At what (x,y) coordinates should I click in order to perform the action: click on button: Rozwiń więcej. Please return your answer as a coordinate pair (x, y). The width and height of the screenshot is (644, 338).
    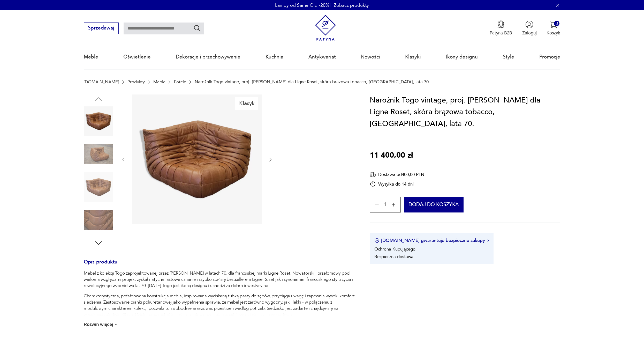
    Looking at the image, I should click on (101, 324).